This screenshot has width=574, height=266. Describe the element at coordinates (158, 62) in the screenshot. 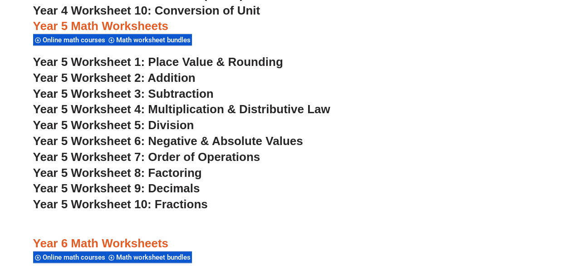

I see `span: Year 5 Worksheet 1: Place Value & Rounding` at that location.